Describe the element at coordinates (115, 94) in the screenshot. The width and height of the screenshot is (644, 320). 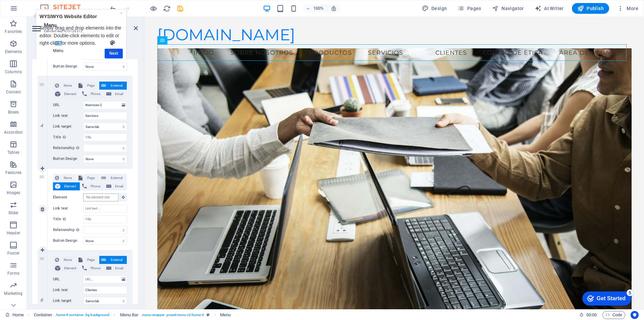
I see `button: Email` at that location.